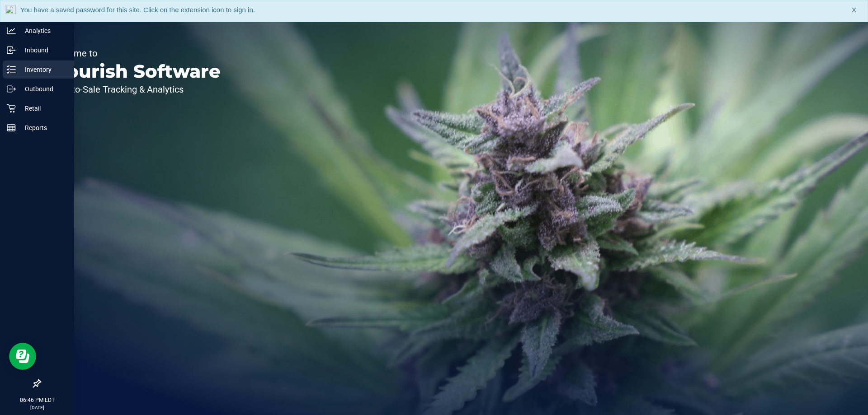  What do you see at coordinates (10, 11) in the screenshot?
I see `img: notLoggedInIcon.png` at bounding box center [10, 11].